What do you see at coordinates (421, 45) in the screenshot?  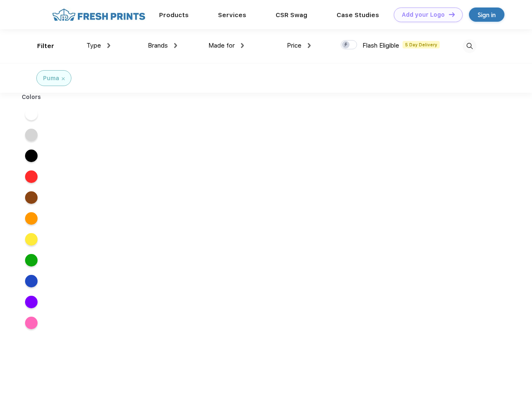 I see `span: 5 Day Delivery` at bounding box center [421, 45].